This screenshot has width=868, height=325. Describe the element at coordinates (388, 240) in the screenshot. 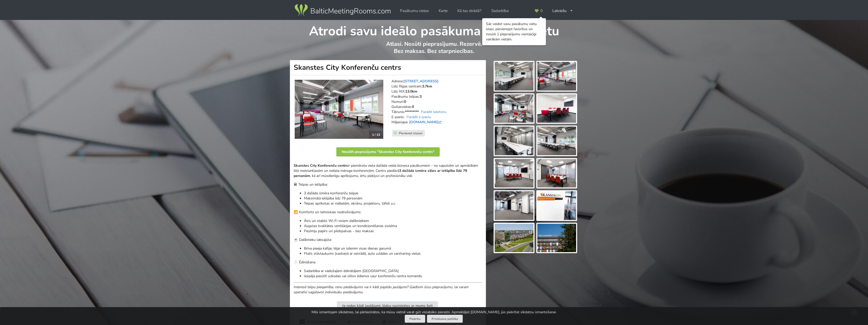

I see `p: ☕️ Dalībnieku labsajūta:` at that location.